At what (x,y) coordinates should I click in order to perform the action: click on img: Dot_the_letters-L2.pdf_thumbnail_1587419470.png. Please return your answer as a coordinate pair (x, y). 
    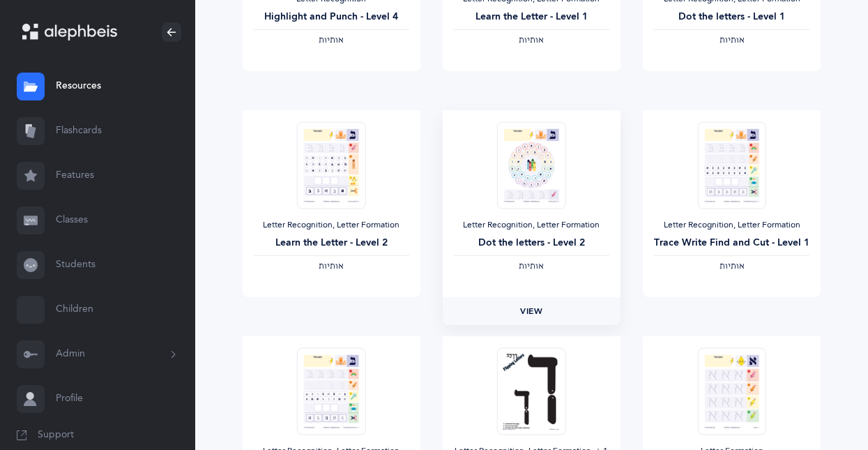
    Looking at the image, I should click on (531, 165).